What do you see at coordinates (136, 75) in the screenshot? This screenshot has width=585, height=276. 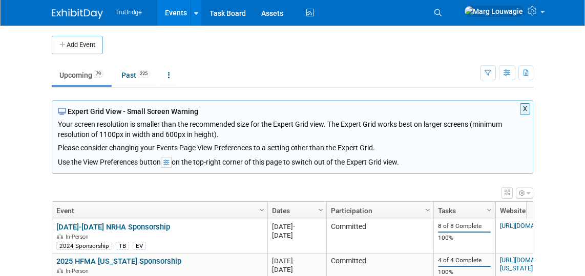 I see `a: Past225` at bounding box center [136, 75].